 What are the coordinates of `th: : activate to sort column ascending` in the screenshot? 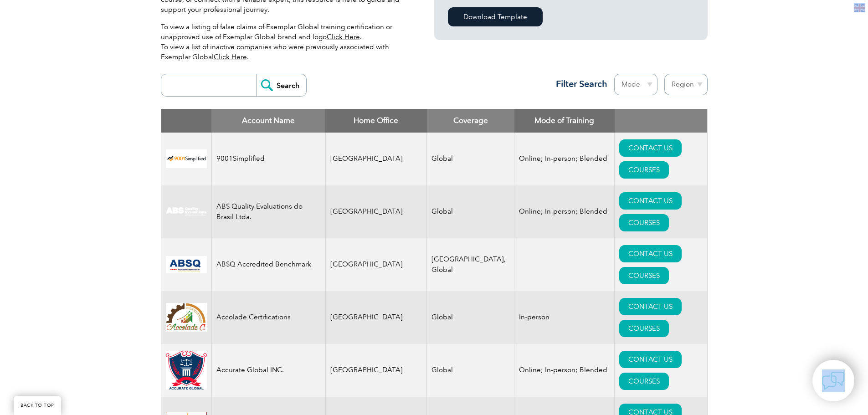 It's located at (661, 121).